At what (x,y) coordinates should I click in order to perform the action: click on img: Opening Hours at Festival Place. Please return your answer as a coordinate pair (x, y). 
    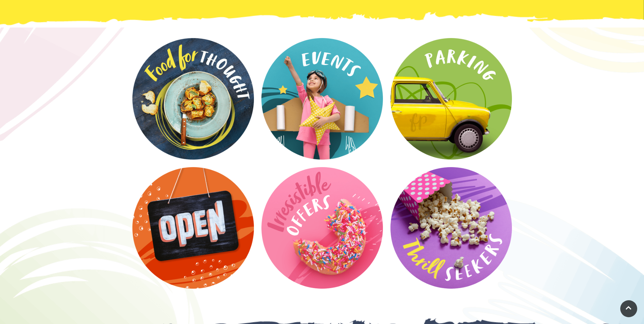
    Looking at the image, I should click on (193, 228).